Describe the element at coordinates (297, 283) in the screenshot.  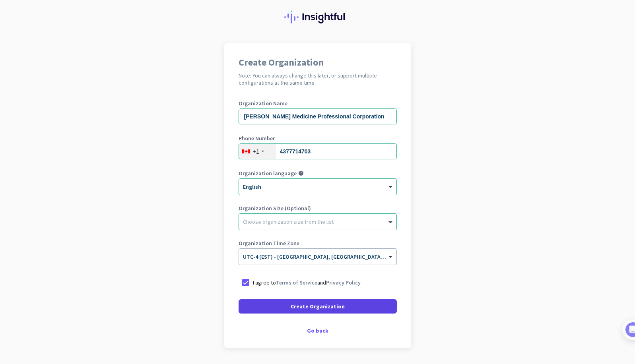
I see `a: Terms of Service` at that location.